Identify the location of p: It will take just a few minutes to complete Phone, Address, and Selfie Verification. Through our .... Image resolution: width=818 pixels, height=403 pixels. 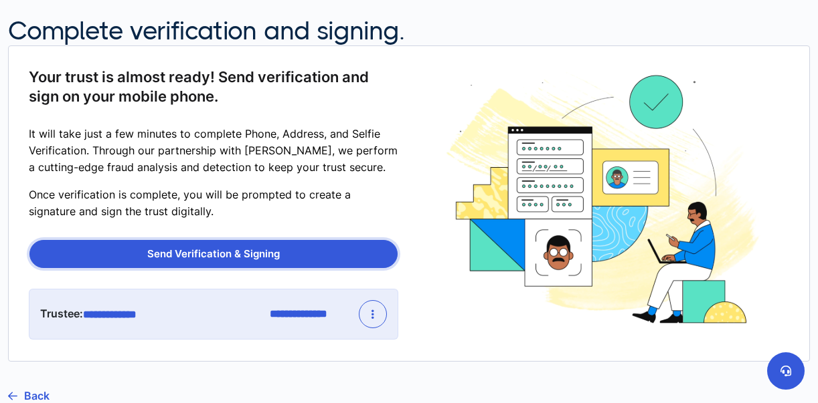
(213, 151).